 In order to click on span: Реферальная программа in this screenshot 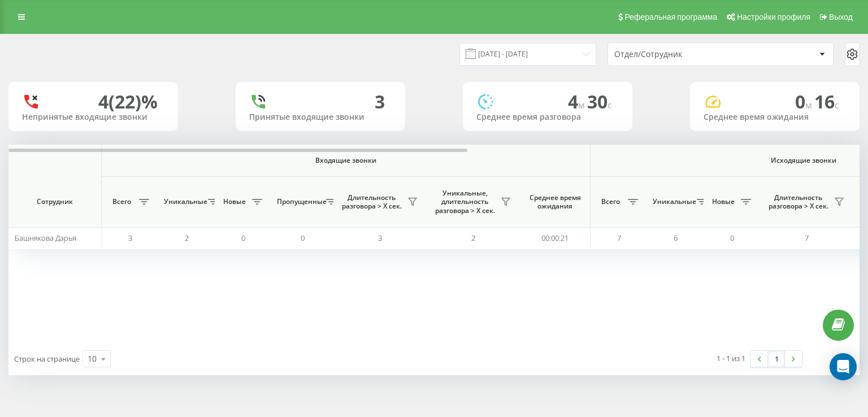, I will do `click(670, 17)`.